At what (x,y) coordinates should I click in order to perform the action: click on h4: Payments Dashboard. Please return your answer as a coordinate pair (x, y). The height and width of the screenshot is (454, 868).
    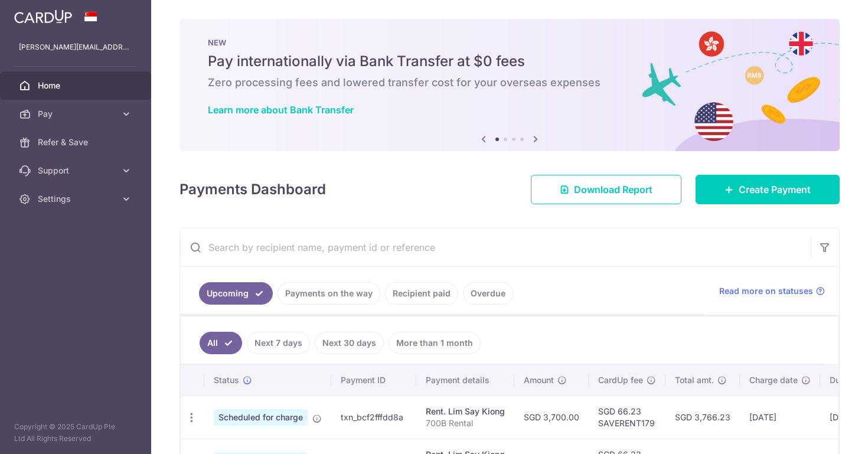
    Looking at the image, I should click on (253, 189).